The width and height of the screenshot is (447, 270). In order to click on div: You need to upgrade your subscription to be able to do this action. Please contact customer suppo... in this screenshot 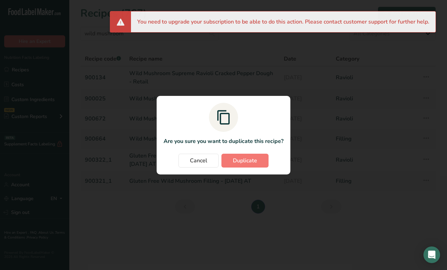, I will do `click(283, 22)`.